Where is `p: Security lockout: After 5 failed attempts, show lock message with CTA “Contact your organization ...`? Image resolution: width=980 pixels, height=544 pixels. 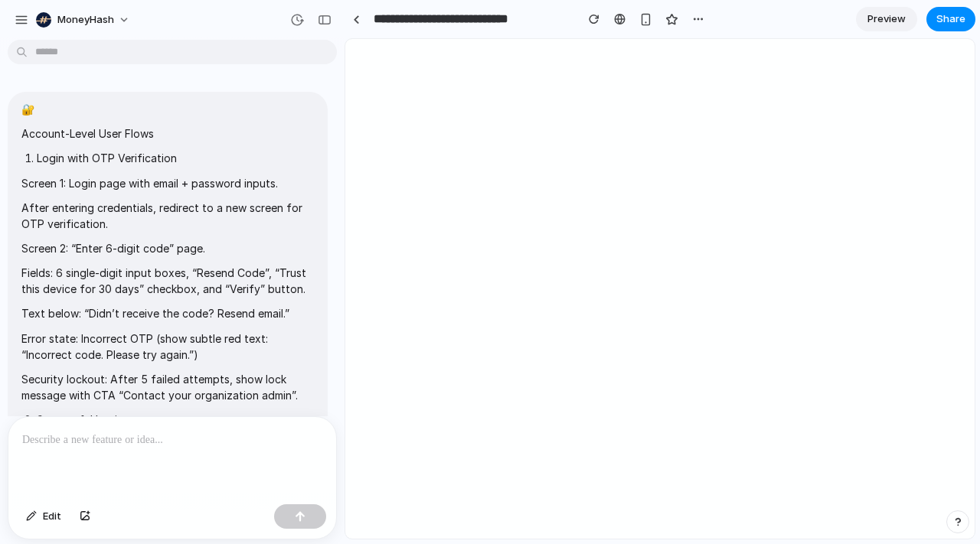 p: Security lockout: After 5 failed attempts, show lock message with CTA “Contact your organization ... is located at coordinates (168, 387).